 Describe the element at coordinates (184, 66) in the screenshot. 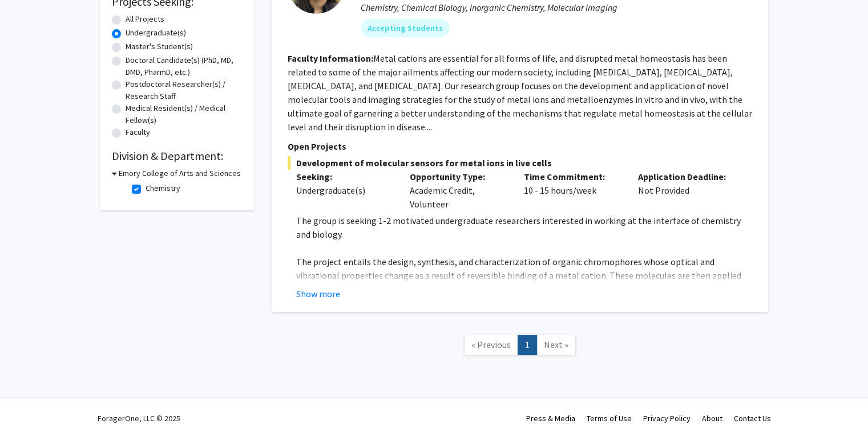

I see `label: Doctoral Candidate(s) (PhD, MD, DMD, PharmD, etc.)` at that location.